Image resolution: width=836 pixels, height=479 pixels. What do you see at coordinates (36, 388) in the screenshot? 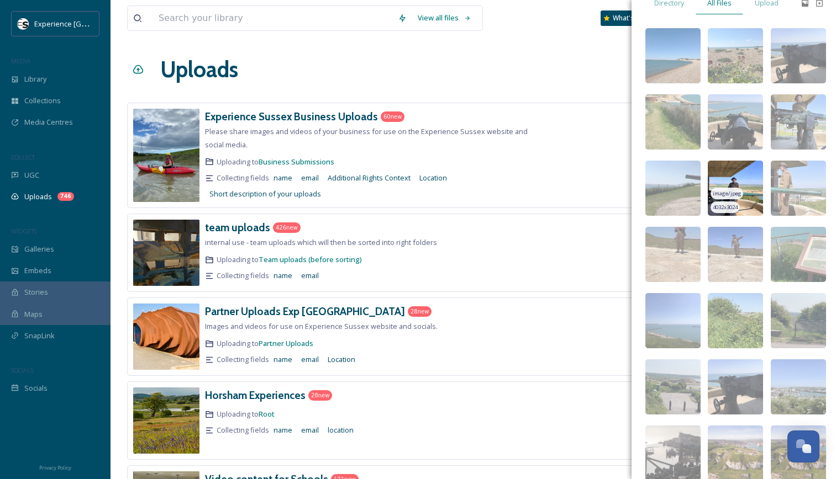
I see `span: Socials` at bounding box center [36, 388].